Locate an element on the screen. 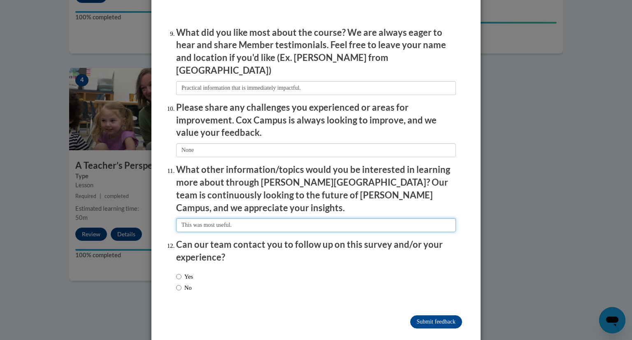 The width and height of the screenshot is (632, 340). p: Please share any challenges you experienced or areas for improvement. Cox Campus is always lookin... is located at coordinates (316, 120).